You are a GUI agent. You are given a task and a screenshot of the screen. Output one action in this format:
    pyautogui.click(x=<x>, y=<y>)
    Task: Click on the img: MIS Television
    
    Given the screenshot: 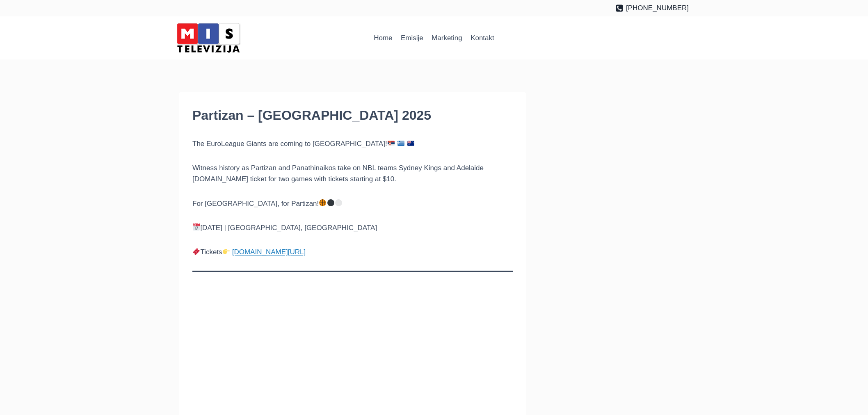 What is the action you would take?
    pyautogui.click(x=209, y=38)
    